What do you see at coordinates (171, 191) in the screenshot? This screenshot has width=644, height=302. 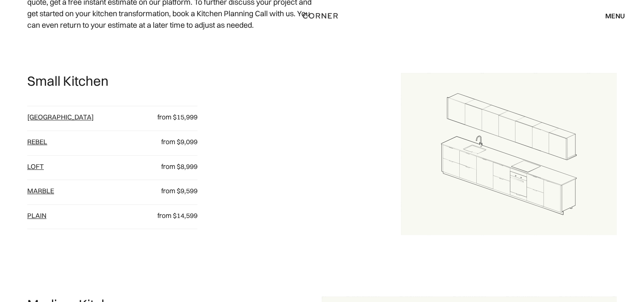 I see `p: from $9,599` at bounding box center [171, 191].